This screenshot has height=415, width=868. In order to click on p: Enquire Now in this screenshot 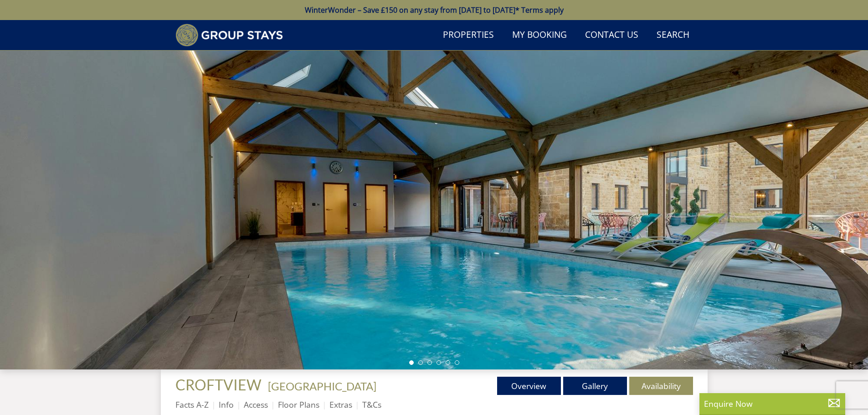, I will do `click(772, 403)`.